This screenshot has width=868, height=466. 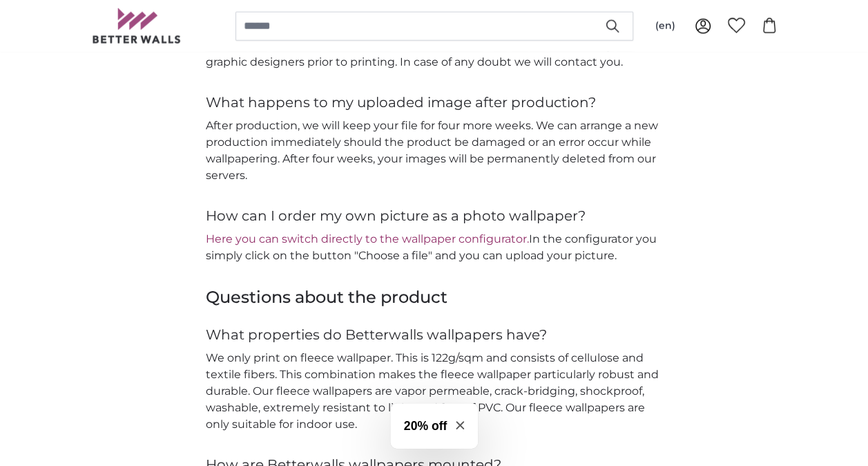 I want to click on button: (en), so click(x=665, y=26).